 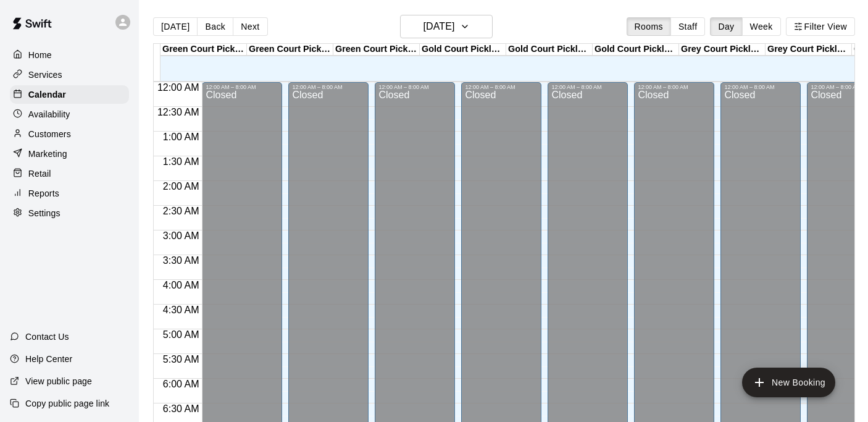 What do you see at coordinates (69, 194) in the screenshot?
I see `div: Reports` at bounding box center [69, 194].